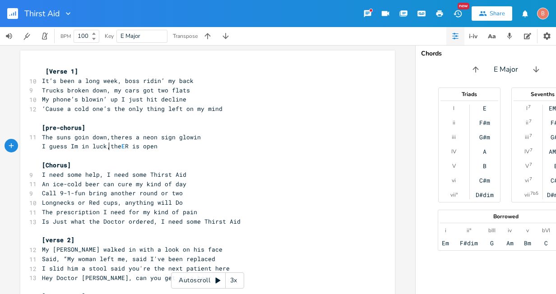 The height and width of the screenshot is (294, 556). What do you see at coordinates (112, 193) in the screenshot?
I see `span: Call 9-1-fun bring another round or two` at bounding box center [112, 193].